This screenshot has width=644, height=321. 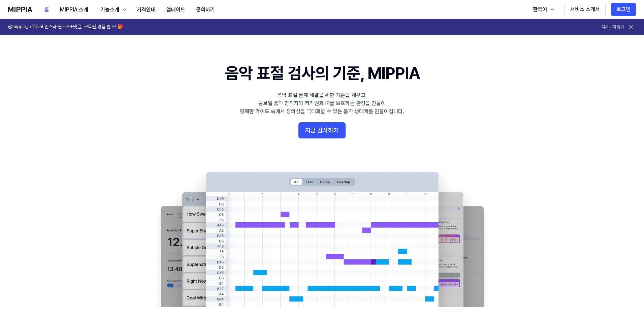 I want to click on div: 한국어, so click(x=540, y=9).